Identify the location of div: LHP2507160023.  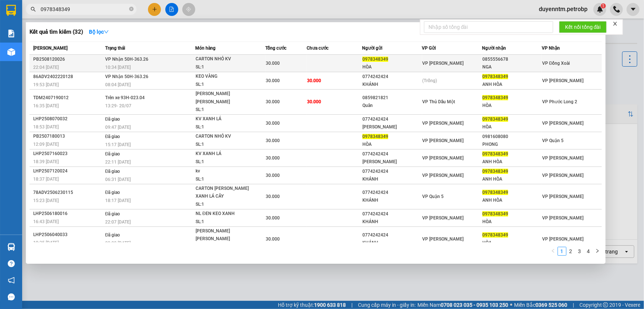
(68, 153).